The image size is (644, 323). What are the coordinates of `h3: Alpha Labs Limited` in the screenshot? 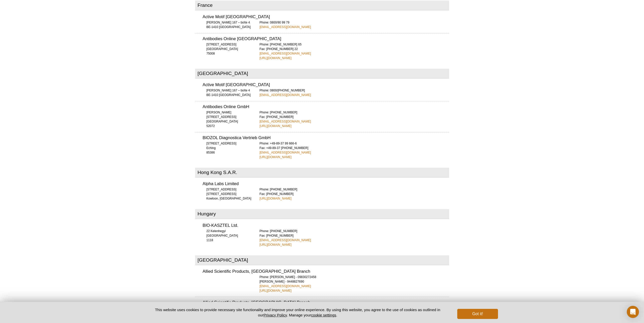 It's located at (326, 184).